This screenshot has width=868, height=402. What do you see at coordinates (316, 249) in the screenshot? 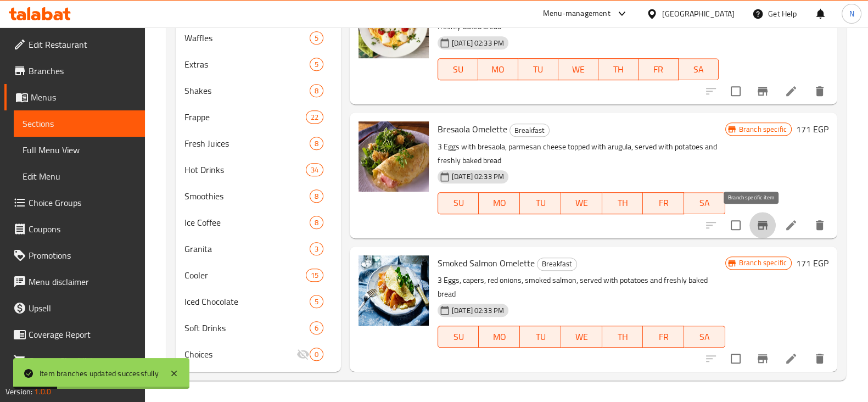
I see `span: 3` at bounding box center [316, 249].